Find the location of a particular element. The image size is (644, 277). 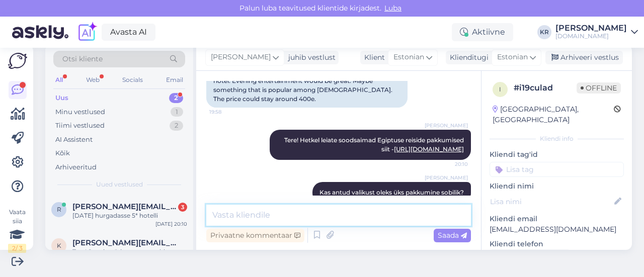

span: Uued vestlused is located at coordinates (119, 184).